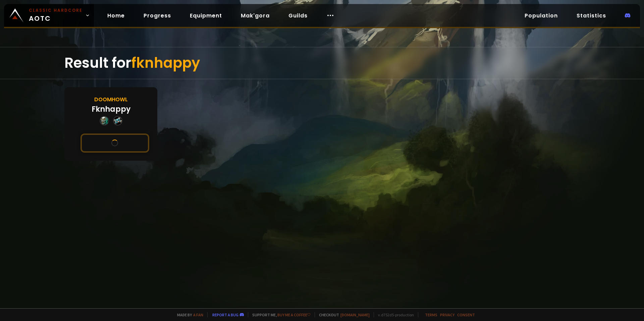 The height and width of the screenshot is (321, 644). Describe the element at coordinates (279, 315) in the screenshot. I see `span: Support me,` at that location.